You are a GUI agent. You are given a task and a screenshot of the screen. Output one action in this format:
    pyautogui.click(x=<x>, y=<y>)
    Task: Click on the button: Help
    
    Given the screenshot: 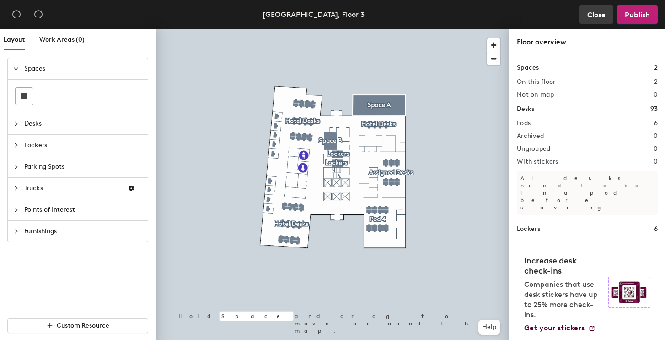 What is the action you would take?
    pyautogui.click(x=490, y=327)
    